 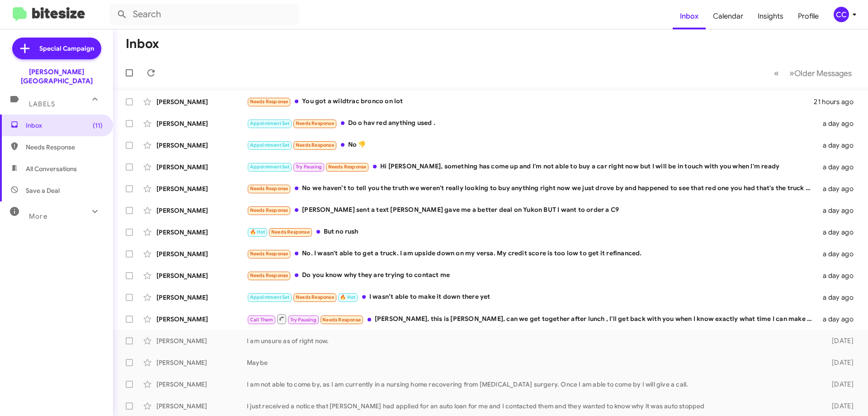 What do you see at coordinates (98, 125) in the screenshot?
I see `span: (11)` at bounding box center [98, 125].